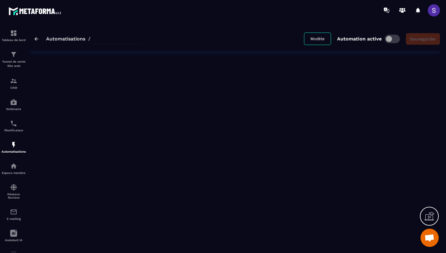 Image resolution: width=446 pixels, height=253 pixels. What do you see at coordinates (14, 214) in the screenshot?
I see `a: emailemailE-mailing` at bounding box center [14, 214].